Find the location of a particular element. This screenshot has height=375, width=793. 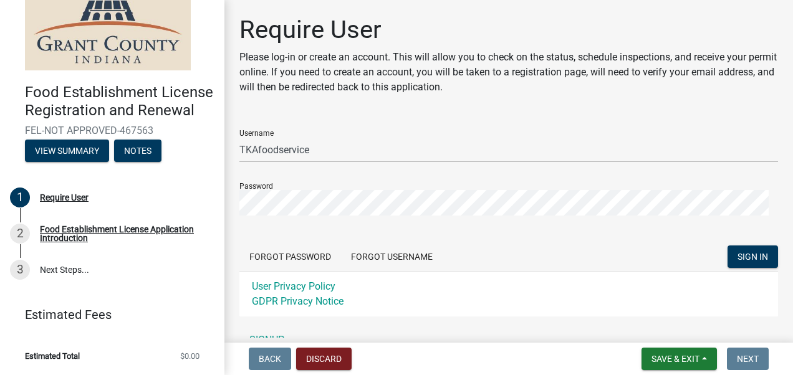

a: SIGNUP is located at coordinates (509, 341).